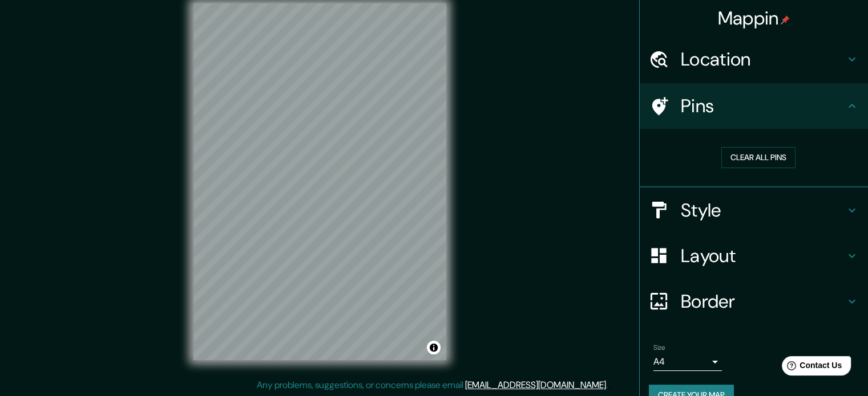 The image size is (868, 396). Describe the element at coordinates (433, 348) in the screenshot. I see `button: Toggle attribution` at that location.